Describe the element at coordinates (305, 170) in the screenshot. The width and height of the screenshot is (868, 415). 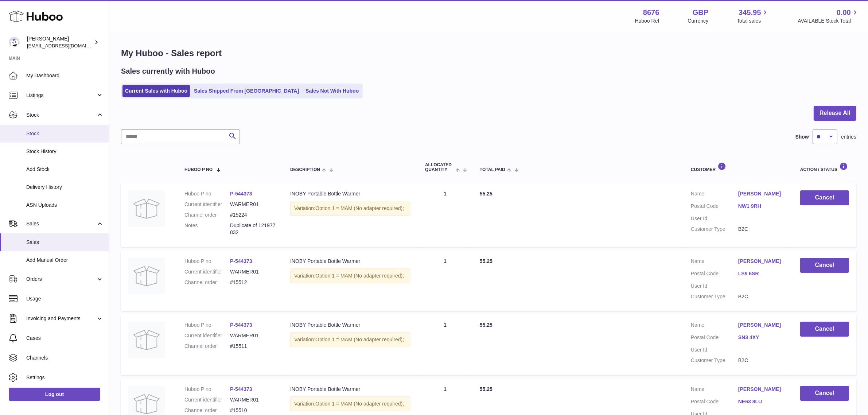
I see `span: Description` at that location.